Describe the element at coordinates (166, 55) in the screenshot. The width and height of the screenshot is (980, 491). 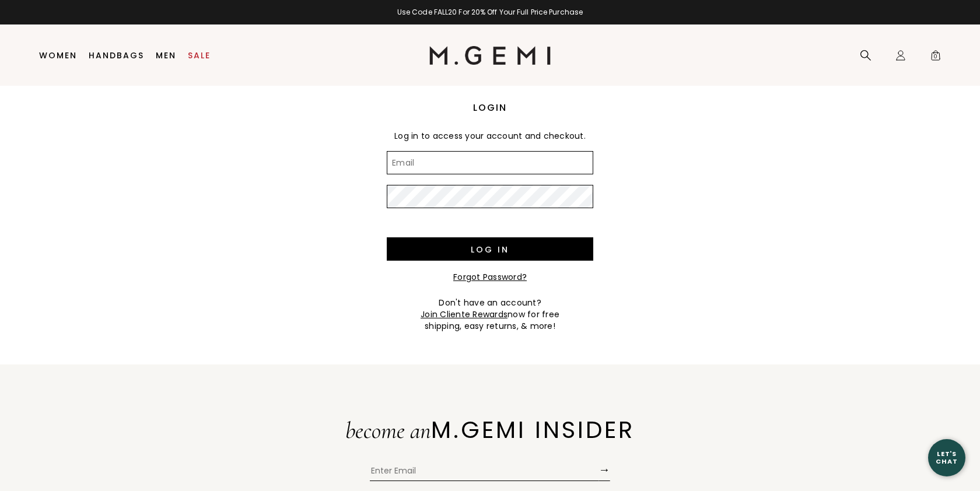
I see `a: Men` at that location.